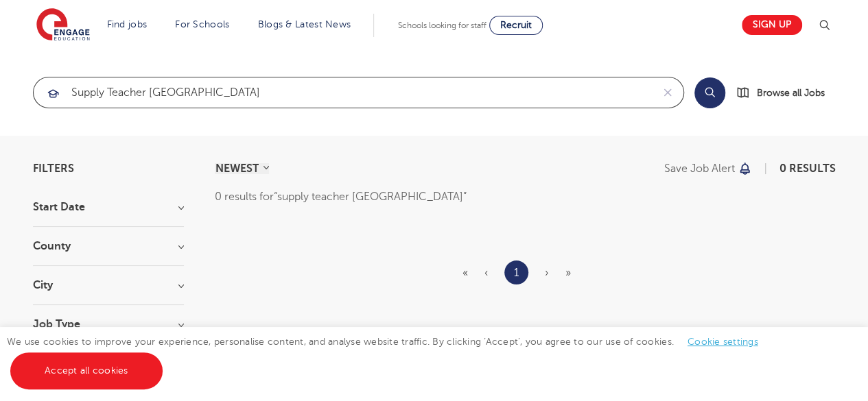 The width and height of the screenshot is (868, 401). I want to click on span: Schools looking for staff, so click(442, 25).